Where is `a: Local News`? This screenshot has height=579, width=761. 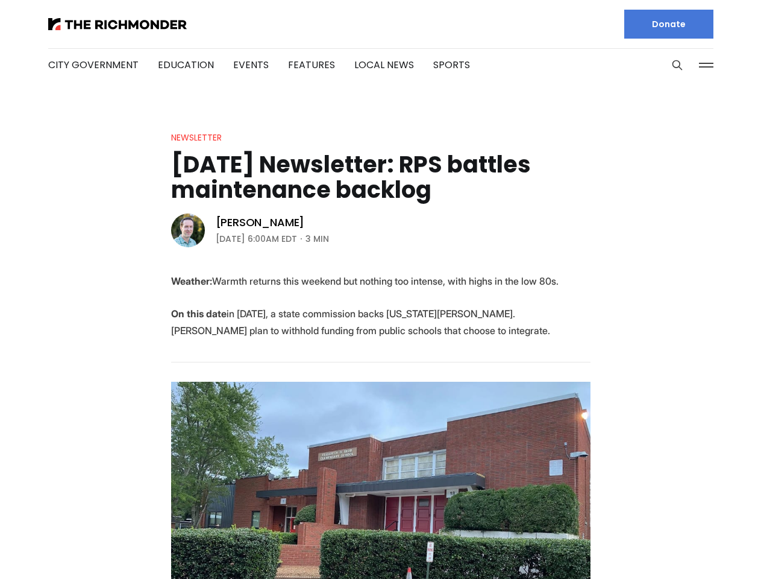 a: Local News is located at coordinates (384, 64).